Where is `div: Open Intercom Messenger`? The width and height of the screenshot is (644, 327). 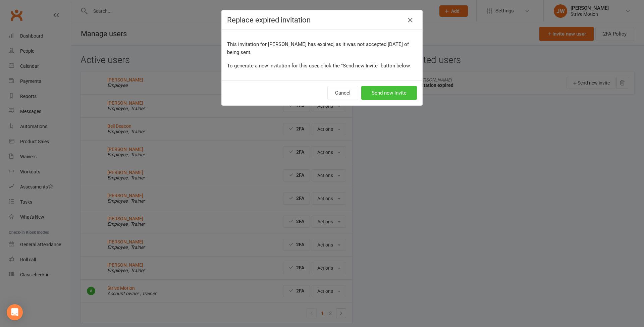
div: Open Intercom Messenger is located at coordinates (15, 312).